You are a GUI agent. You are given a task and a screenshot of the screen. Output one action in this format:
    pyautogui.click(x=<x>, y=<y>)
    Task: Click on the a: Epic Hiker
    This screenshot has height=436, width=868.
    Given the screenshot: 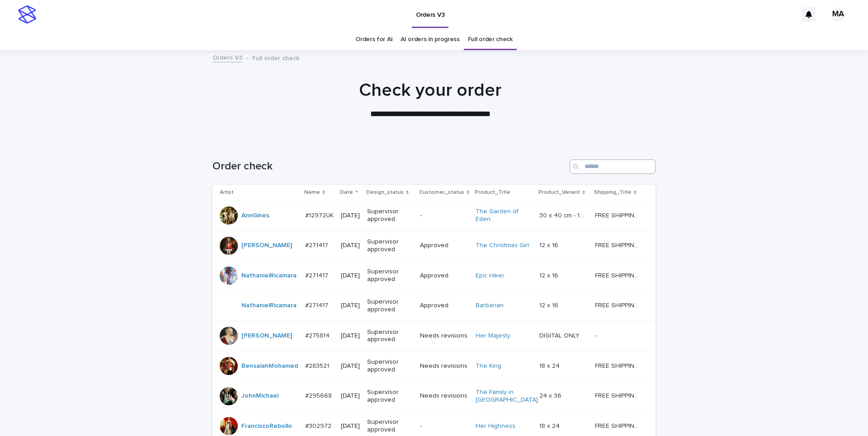 What is the action you would take?
    pyautogui.click(x=490, y=275)
    